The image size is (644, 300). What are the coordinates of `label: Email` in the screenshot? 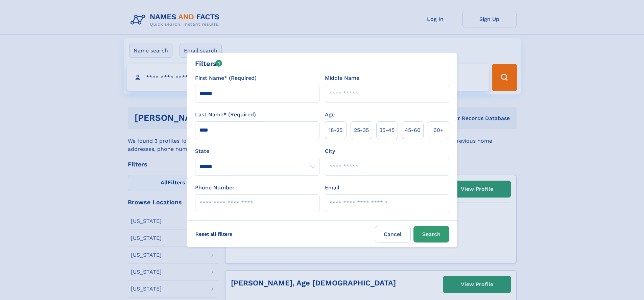 It's located at (332, 188).